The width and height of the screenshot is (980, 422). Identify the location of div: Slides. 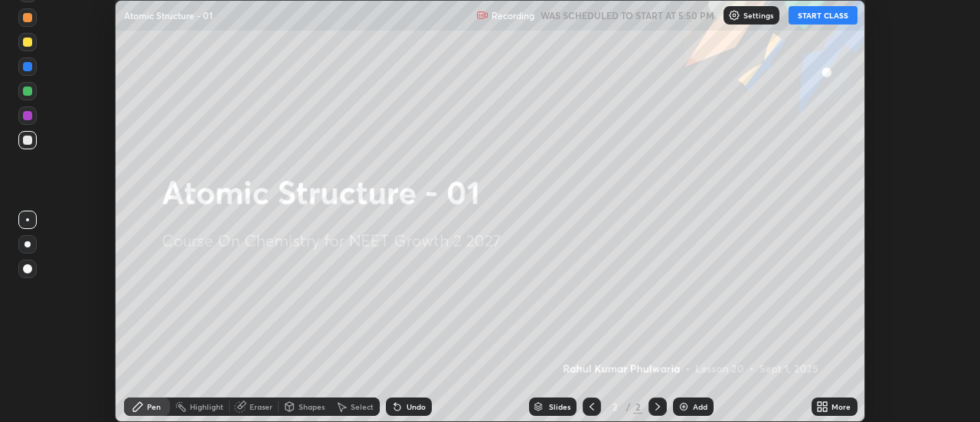
(560, 407).